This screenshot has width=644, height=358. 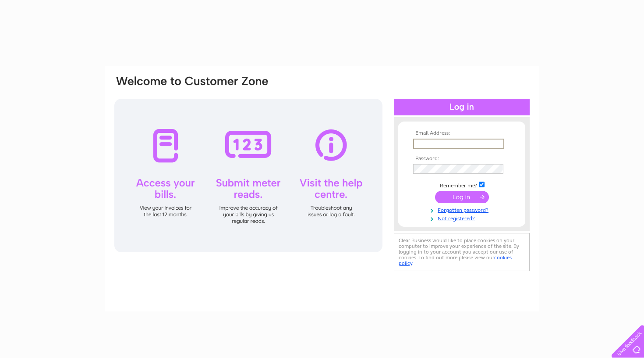 I want to click on a: Forgotten password?, so click(x=463, y=209).